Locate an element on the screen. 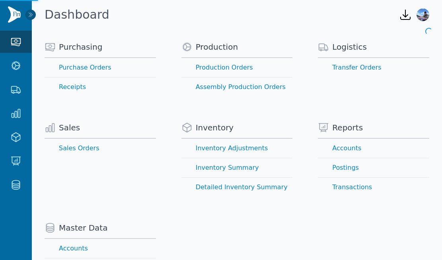 The height and width of the screenshot is (260, 442). a: Receipts is located at coordinates (100, 87).